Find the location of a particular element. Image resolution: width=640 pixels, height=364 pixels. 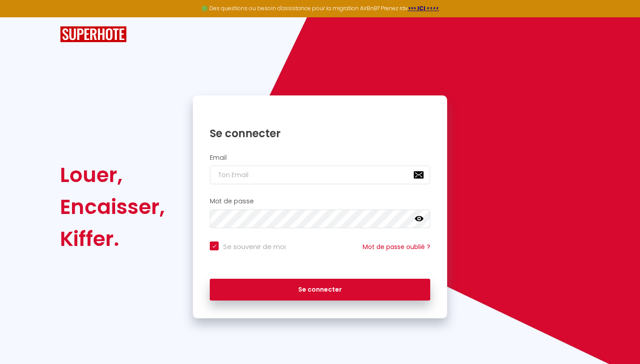

h2: Email is located at coordinates (320, 158).